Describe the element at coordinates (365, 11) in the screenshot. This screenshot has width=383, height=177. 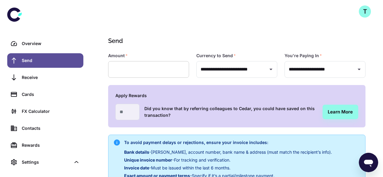
I see `button: T` at that location.